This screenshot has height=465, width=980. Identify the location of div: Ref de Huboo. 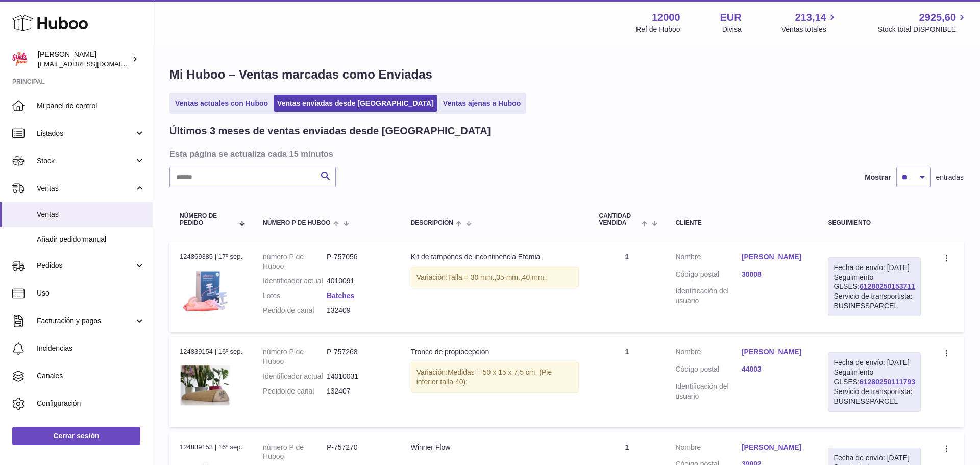
(658, 29).